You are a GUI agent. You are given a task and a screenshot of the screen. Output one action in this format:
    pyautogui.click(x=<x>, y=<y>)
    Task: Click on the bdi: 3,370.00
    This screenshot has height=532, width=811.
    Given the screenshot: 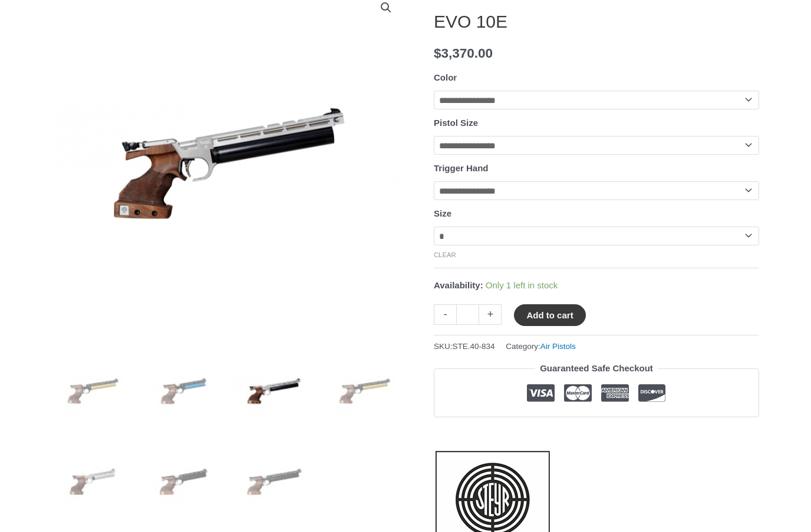 What is the action you would take?
    pyautogui.click(x=463, y=53)
    